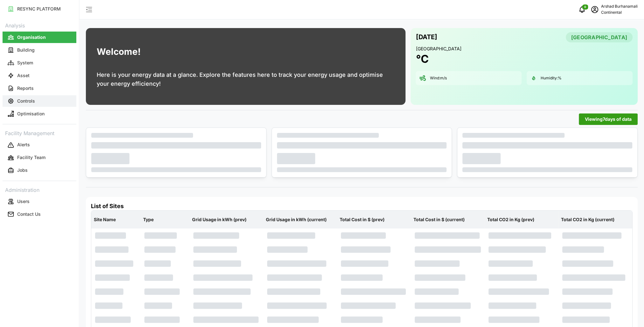  What do you see at coordinates (448, 220) in the screenshot?
I see `p: Total Cost in $ (current)` at bounding box center [448, 220].